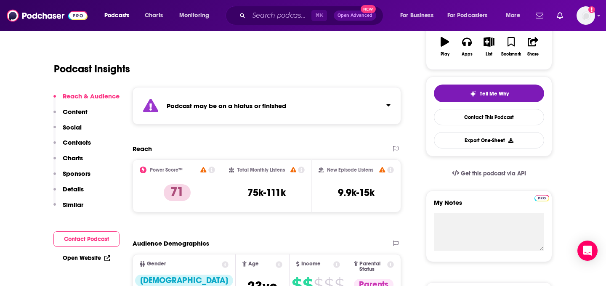 Image resolution: width=606 pixels, height=286 pixels. I want to click on button: Export One-Sheet, so click(489, 140).